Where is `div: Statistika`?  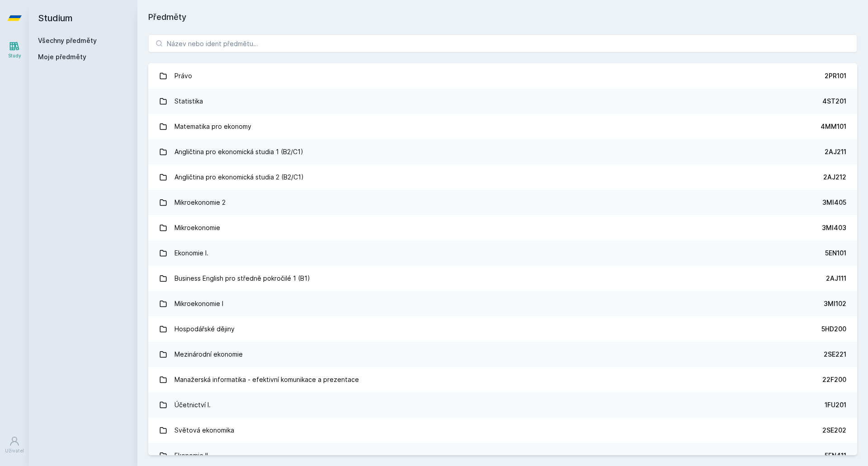 div: Statistika is located at coordinates (189, 101).